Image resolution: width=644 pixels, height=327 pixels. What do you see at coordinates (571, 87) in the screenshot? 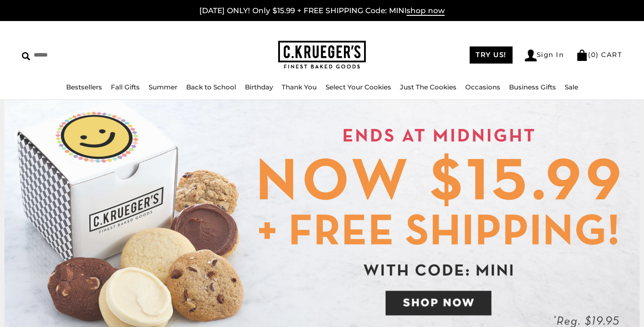
I see `a: Sale` at bounding box center [571, 87].